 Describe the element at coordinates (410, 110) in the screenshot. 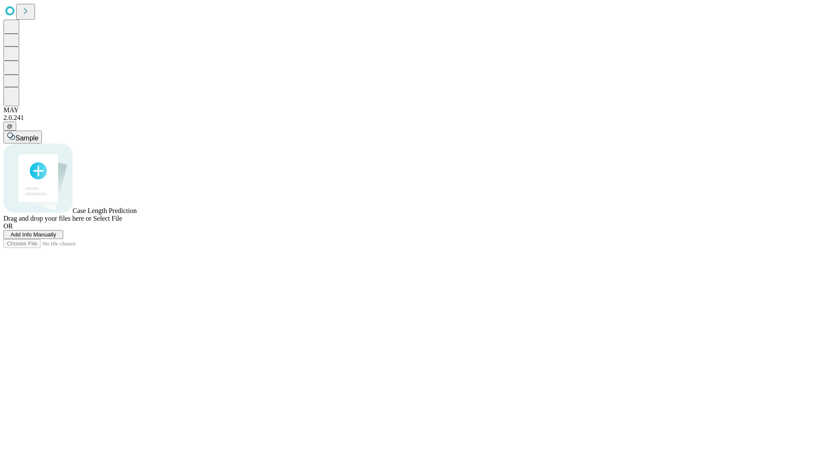

I see `div: MAY` at that location.